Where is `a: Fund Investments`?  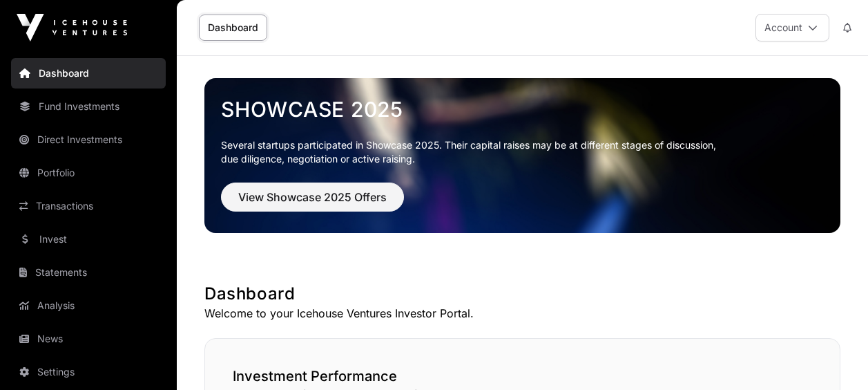
a: Fund Investments is located at coordinates (88, 106).